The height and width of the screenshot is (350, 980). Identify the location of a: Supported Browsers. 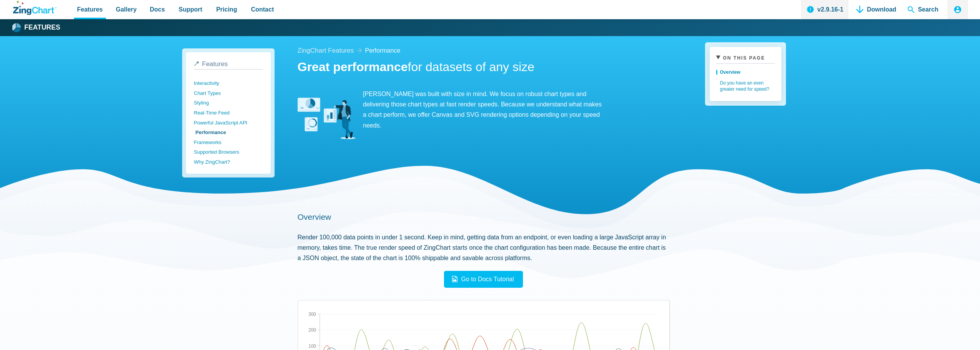
(228, 152).